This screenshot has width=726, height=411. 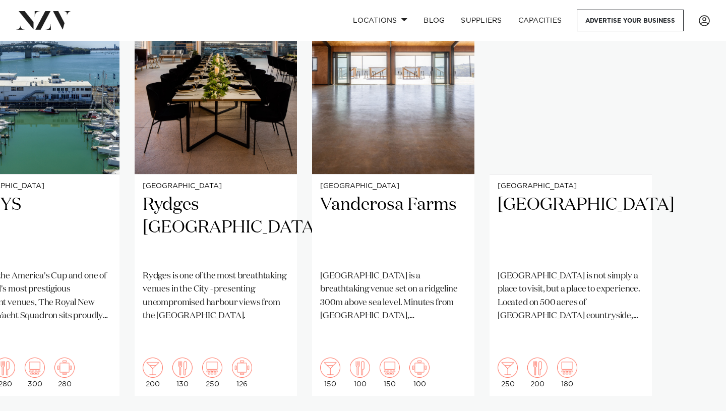 I want to click on div: 180, so click(x=567, y=373).